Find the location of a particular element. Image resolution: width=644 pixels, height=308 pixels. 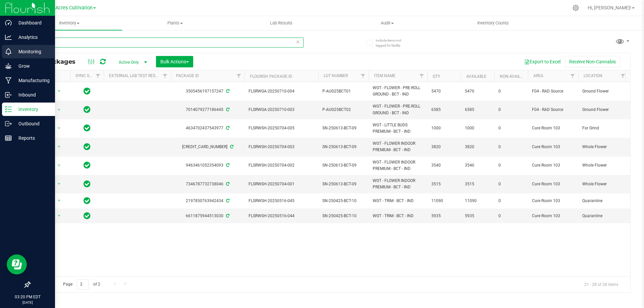

span: WGT - LITTLE BUDS PREMIUM - BCT - IND is located at coordinates (398, 128).